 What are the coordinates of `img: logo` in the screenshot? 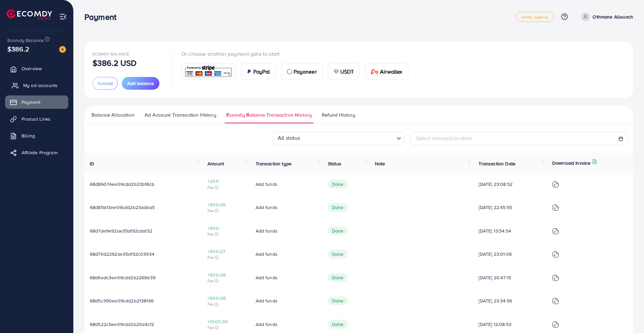 It's located at (29, 15).